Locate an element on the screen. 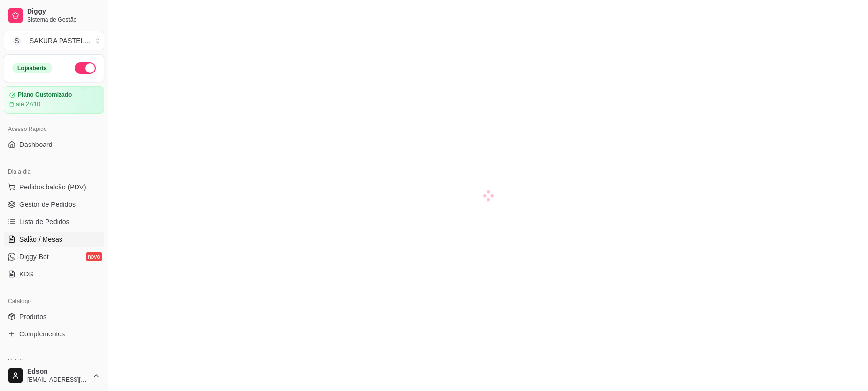 This screenshot has height=391, width=868. button: Select a team is located at coordinates (54, 40).